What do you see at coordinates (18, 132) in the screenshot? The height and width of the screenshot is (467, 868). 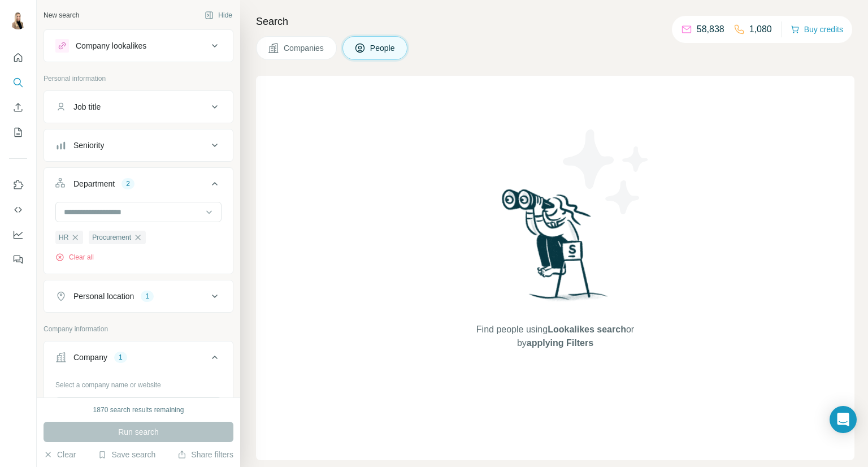 I see `button: My lists` at bounding box center [18, 132].